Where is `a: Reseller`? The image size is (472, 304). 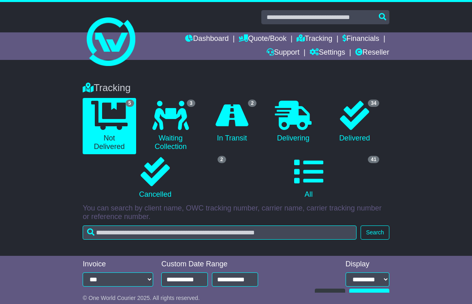
a: Reseller is located at coordinates (372, 53).